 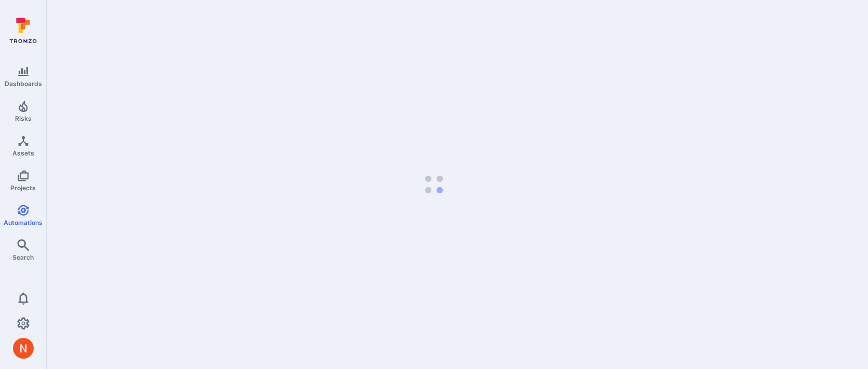 What do you see at coordinates (23, 223) in the screenshot?
I see `span: Automations` at bounding box center [23, 223].